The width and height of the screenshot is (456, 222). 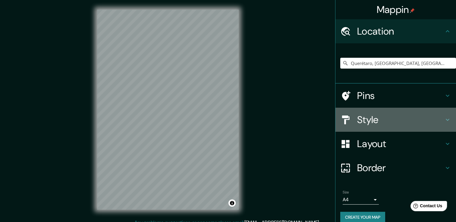 I want to click on input: Pick your city or area, so click(x=398, y=63).